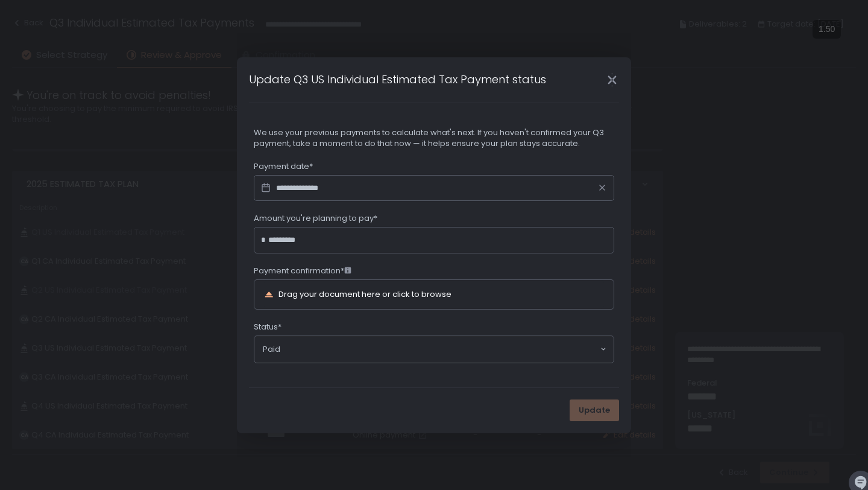  Describe the element at coordinates (397, 79) in the screenshot. I see `h1: Update Q3 US Individual Estimated Tax Payment status` at that location.